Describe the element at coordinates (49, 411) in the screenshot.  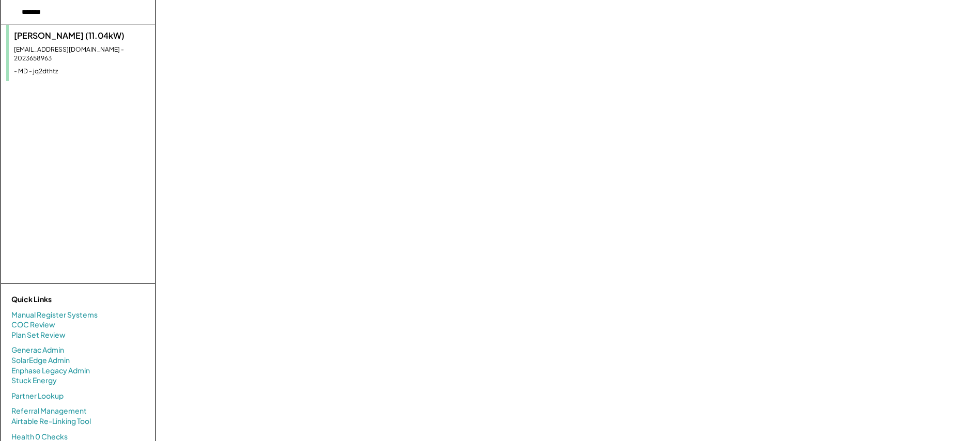
I see `a: Referral Management` at that location.